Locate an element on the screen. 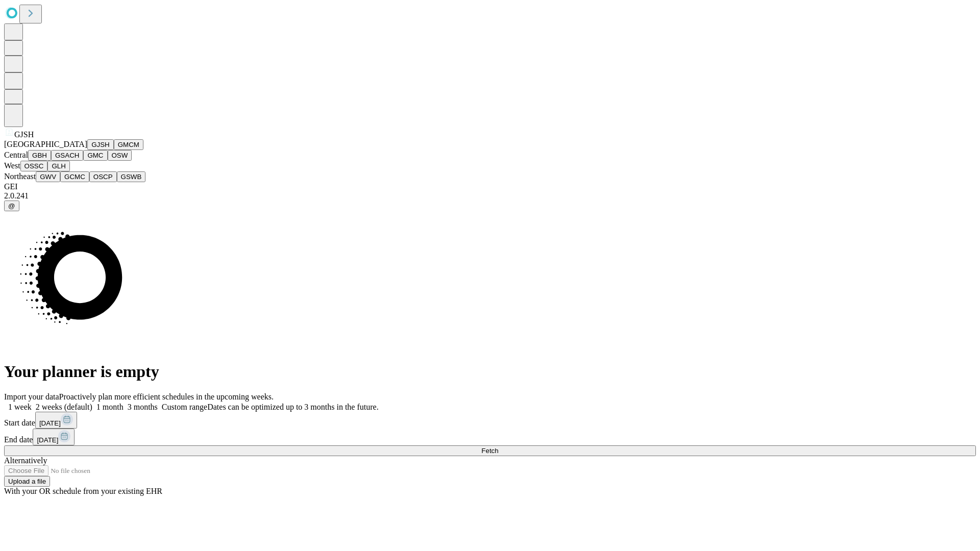 Image resolution: width=980 pixels, height=551 pixels. button: GLH is located at coordinates (58, 166).